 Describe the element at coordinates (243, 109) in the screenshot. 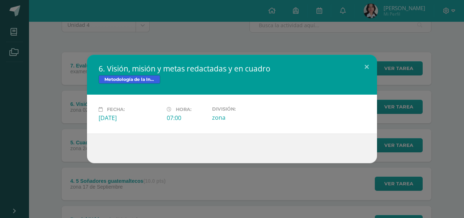

I see `label: División:` at that location.